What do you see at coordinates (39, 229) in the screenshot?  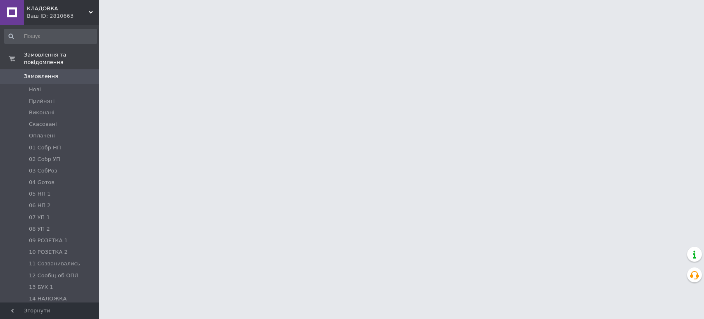 I see `span: 08 УП 2` at bounding box center [39, 229].